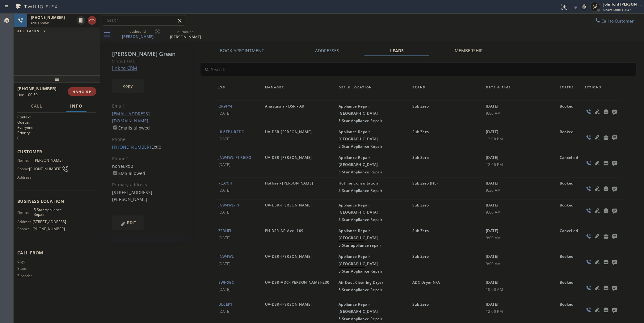  Describe the element at coordinates (360, 245) in the screenshot. I see `span: 5 Star appliance repair` at that location.